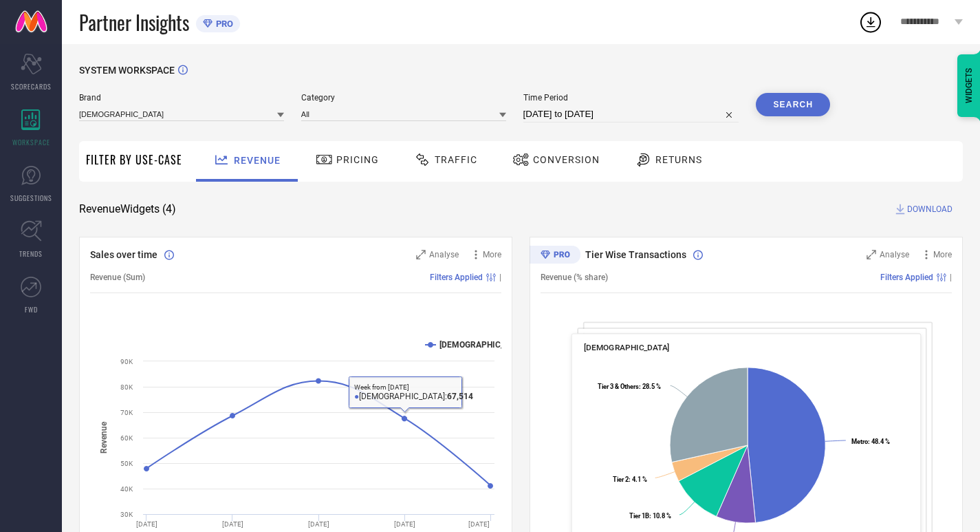 This screenshot has width=980, height=532. I want to click on text: : 4.1 %, so click(630, 479).